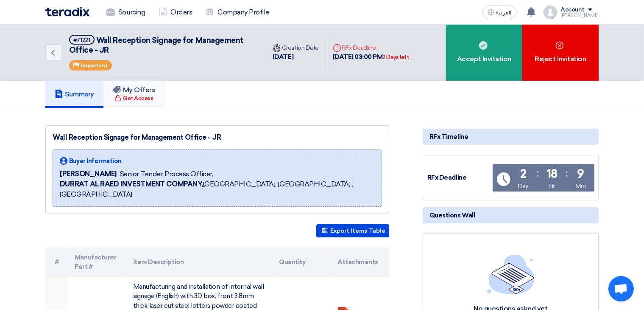 The height and width of the screenshot is (310, 644). I want to click on span: Senior Tender Process Officer,, so click(167, 174).